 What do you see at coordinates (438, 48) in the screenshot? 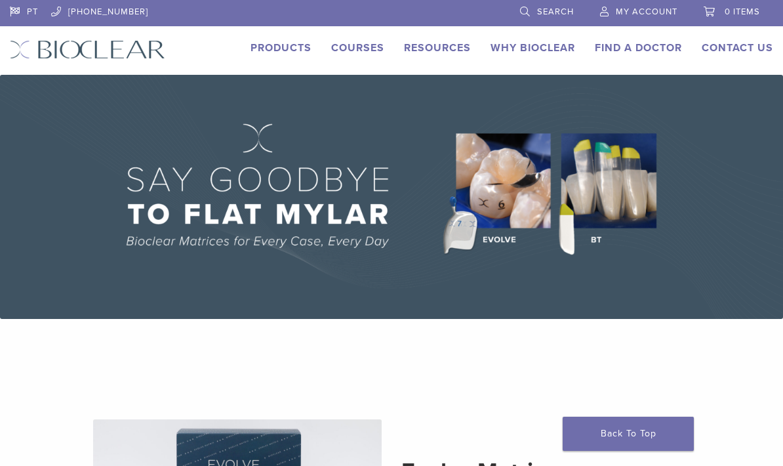
I see `a: Resources` at bounding box center [438, 48].